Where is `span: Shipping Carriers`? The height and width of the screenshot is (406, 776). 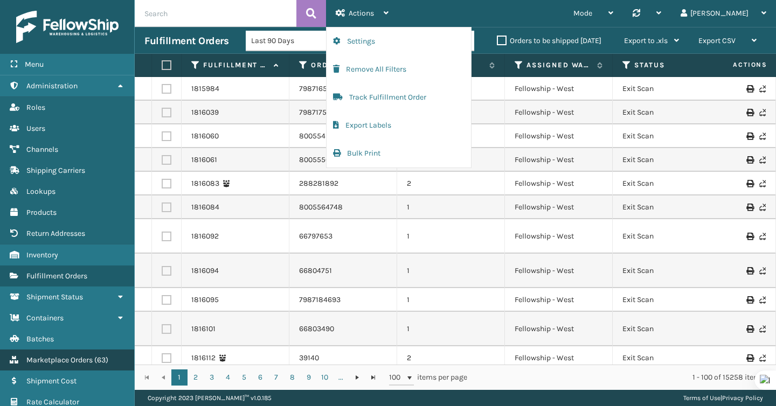 span: Shipping Carriers is located at coordinates (55, 170).